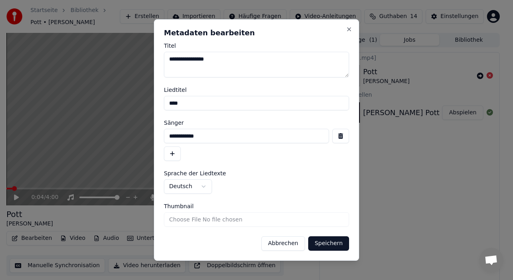 Image resolution: width=513 pixels, height=280 pixels. I want to click on span: Thumbnail, so click(179, 206).